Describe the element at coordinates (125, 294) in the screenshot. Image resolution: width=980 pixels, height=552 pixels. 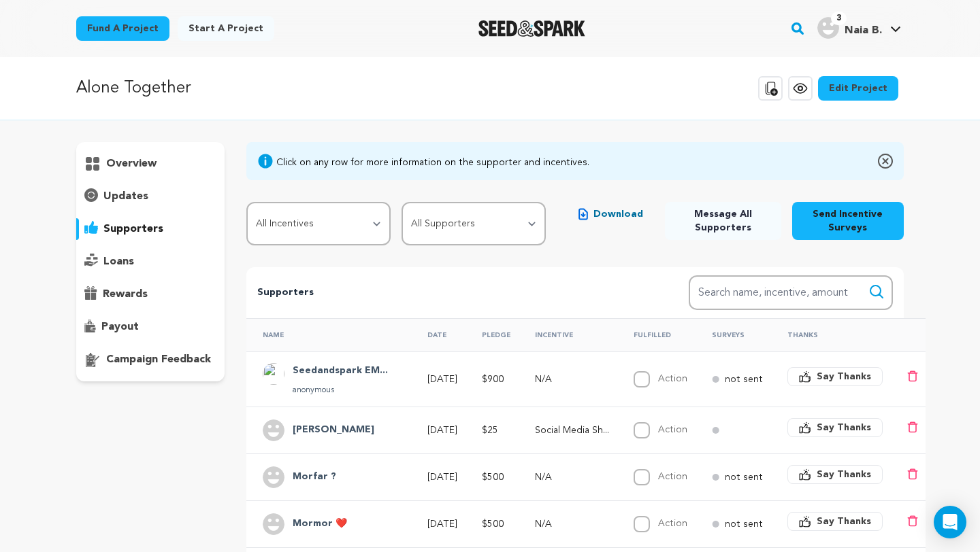
I see `p: rewards` at that location.